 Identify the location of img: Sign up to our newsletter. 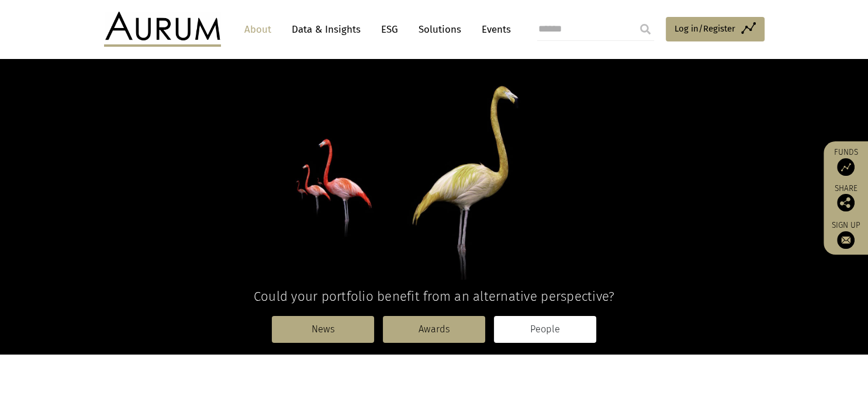
(846, 240).